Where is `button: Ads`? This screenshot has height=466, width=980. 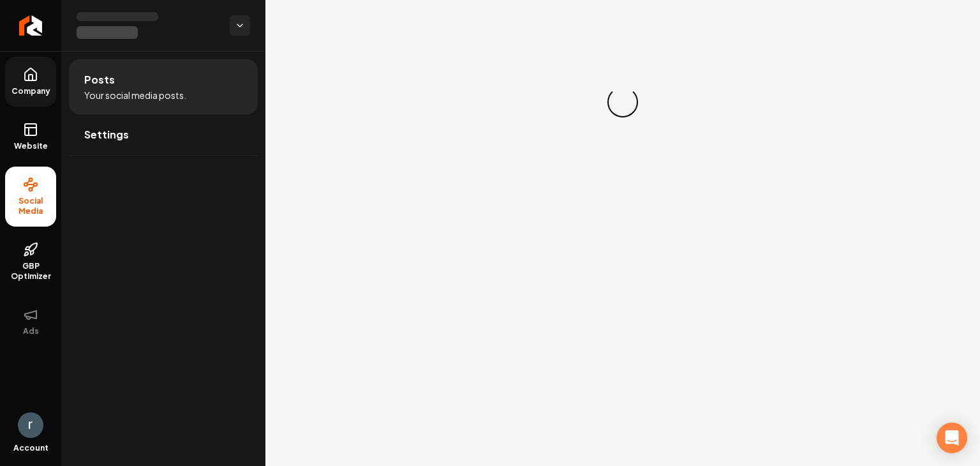
button: Ads is located at coordinates (31, 321).